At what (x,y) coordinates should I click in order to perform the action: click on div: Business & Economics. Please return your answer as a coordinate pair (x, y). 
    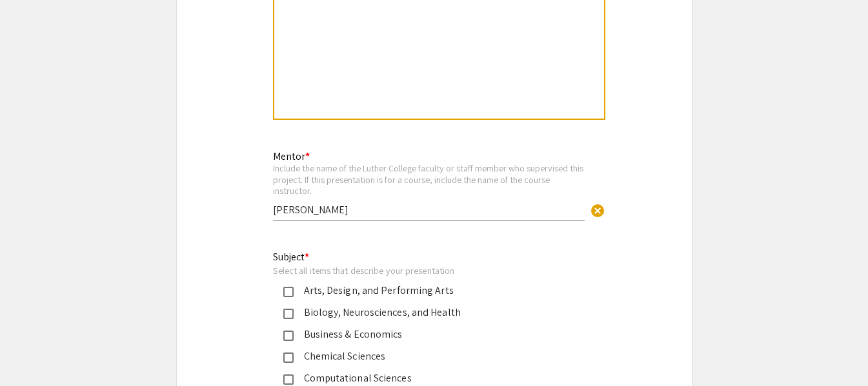
    Looking at the image, I should click on (429, 335).